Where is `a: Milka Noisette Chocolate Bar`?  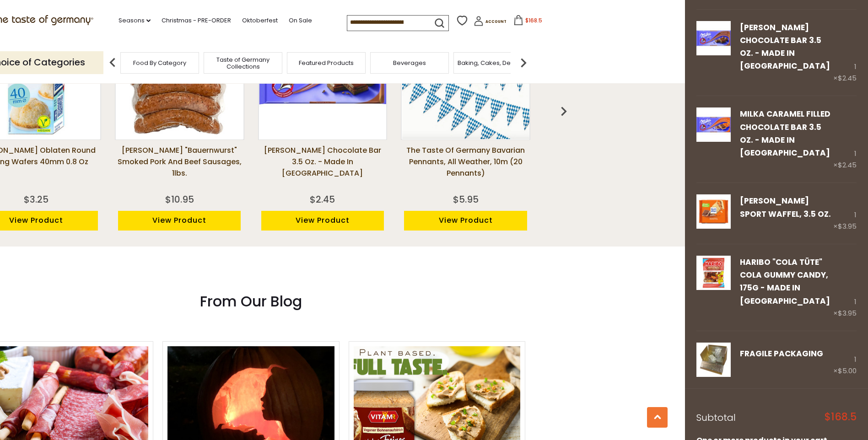 a: Milka Noisette Chocolate Bar is located at coordinates (713, 53).